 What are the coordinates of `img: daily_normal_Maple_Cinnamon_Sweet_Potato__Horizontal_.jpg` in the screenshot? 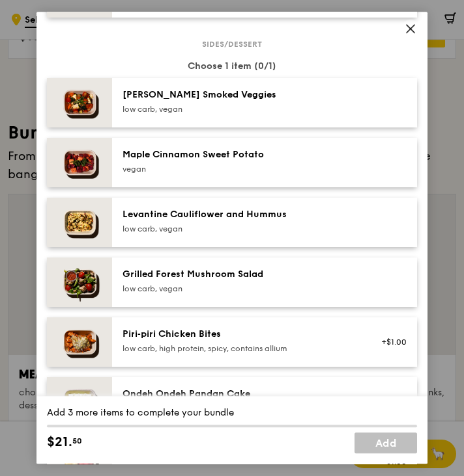 It's located at (80, 162).